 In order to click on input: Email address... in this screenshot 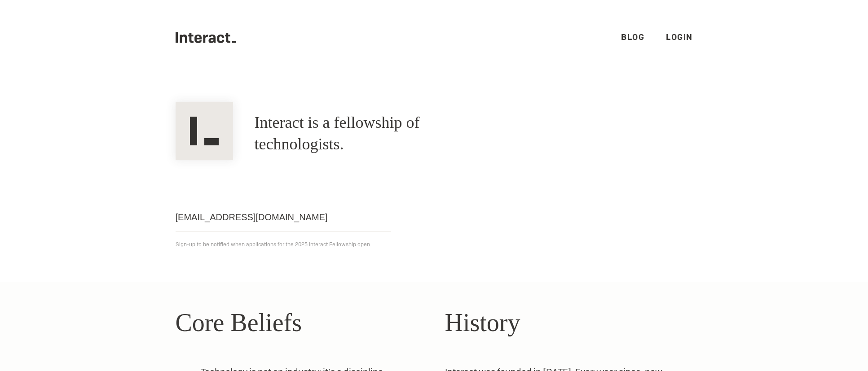, I will do `click(283, 217)`.